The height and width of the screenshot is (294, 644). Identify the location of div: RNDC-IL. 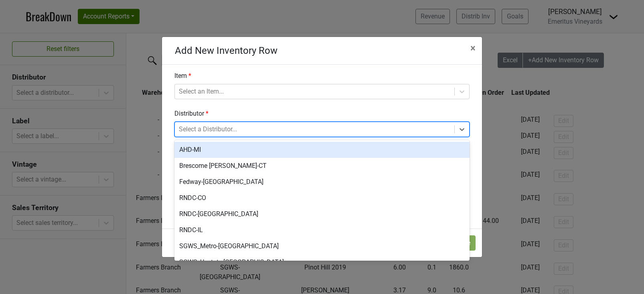
(322, 230).